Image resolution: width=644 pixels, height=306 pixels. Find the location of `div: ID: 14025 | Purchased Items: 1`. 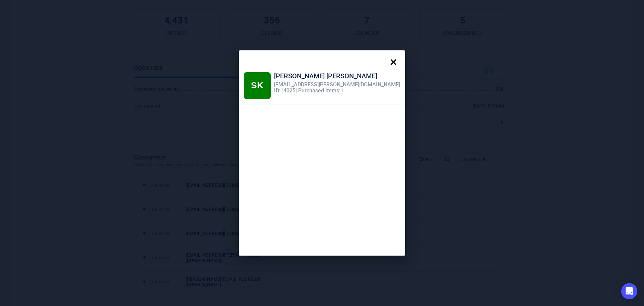

div: ID: 14025 | Purchased Items: 1 is located at coordinates (337, 91).